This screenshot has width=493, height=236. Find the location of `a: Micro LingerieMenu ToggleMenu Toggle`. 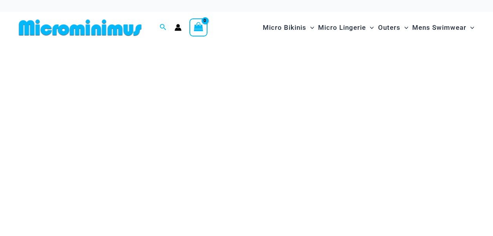

a: Micro LingerieMenu ToggleMenu Toggle is located at coordinates (346, 27).